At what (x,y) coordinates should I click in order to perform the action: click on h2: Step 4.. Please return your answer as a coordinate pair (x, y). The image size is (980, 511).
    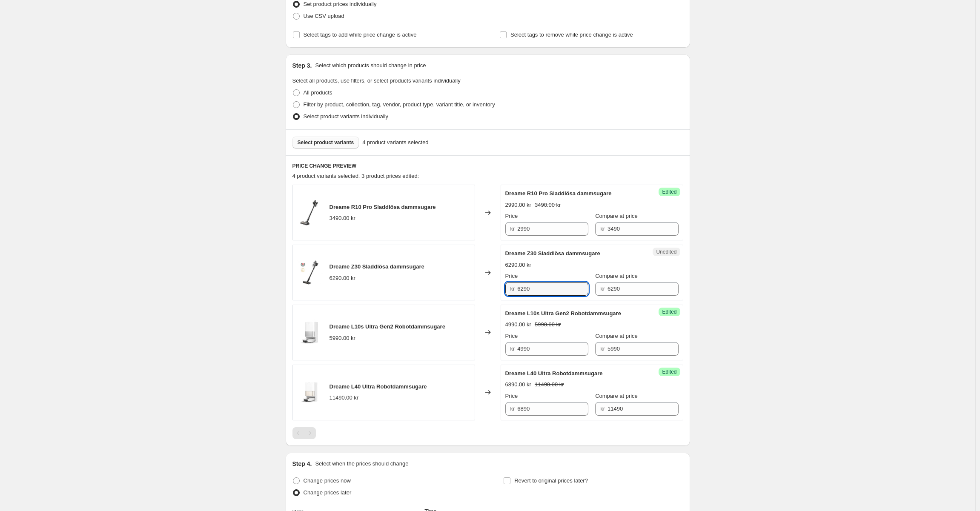
    Looking at the image, I should click on (302, 464).